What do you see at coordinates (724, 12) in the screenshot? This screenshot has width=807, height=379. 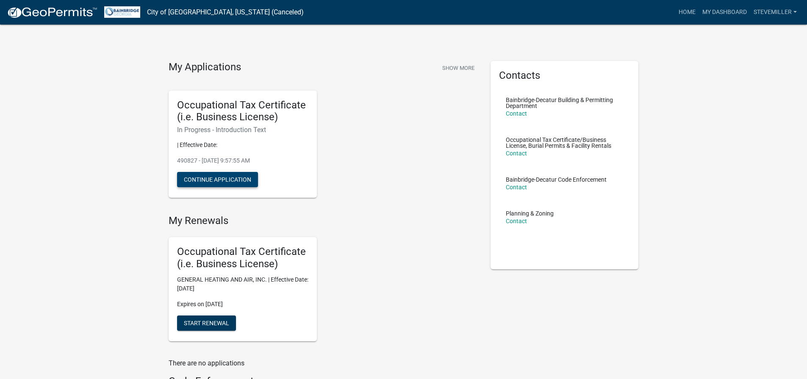 I see `a: My Dashboard` at bounding box center [724, 12].